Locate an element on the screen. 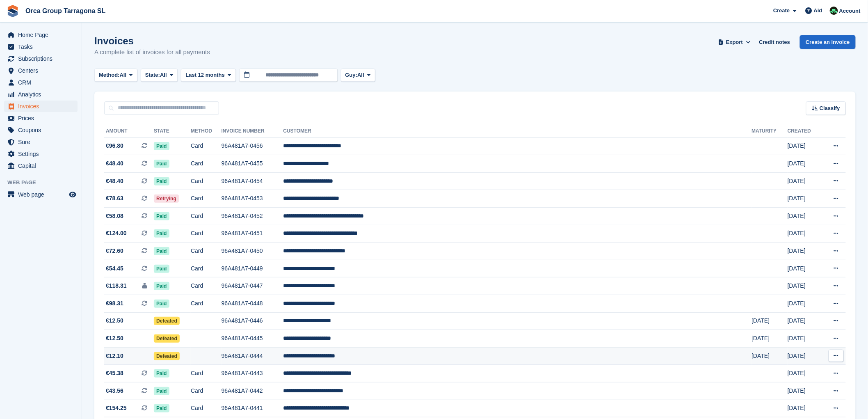 The image size is (868, 419). font: 96A481A7-0451 is located at coordinates (242, 233).